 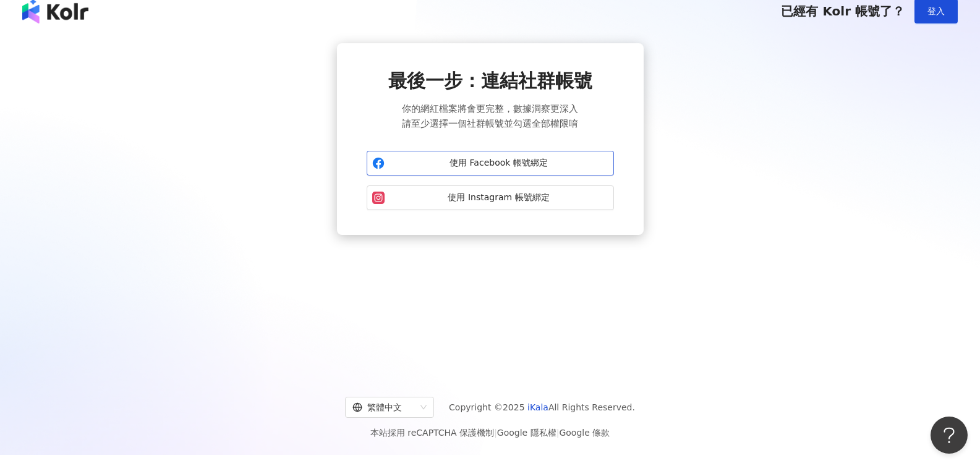 I want to click on a: iKala, so click(x=538, y=407).